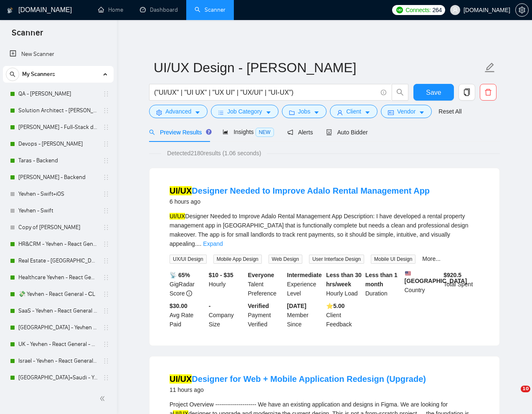 The width and height of the screenshot is (532, 414). I want to click on a: Healthcare Yevhen - React General - СL, so click(58, 278).